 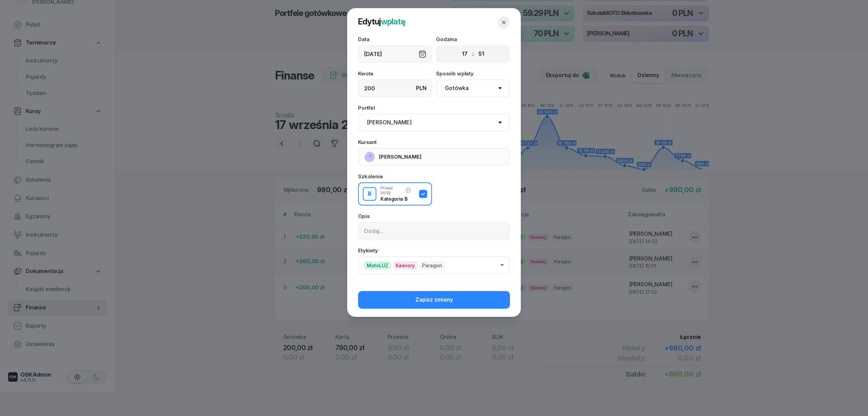 What do you see at coordinates (405, 265) in the screenshot?
I see `span: Kawiory` at bounding box center [405, 265].